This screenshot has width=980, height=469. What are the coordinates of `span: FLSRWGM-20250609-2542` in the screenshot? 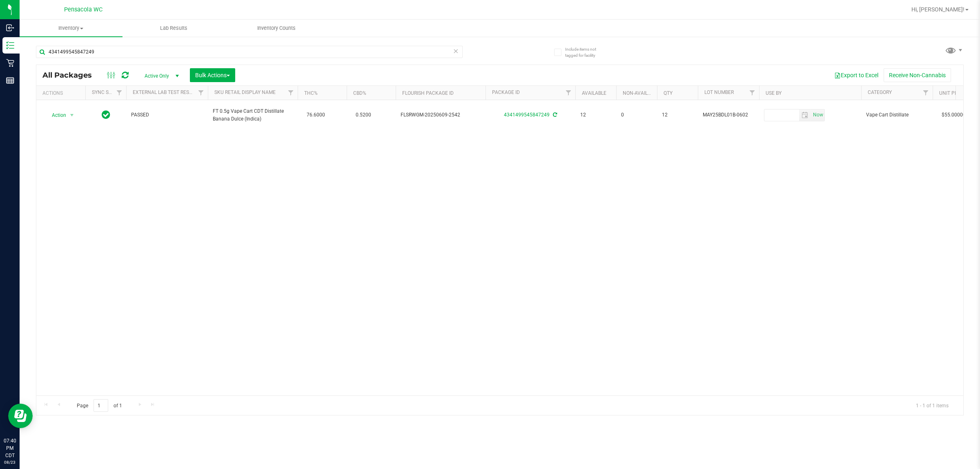 It's located at (441, 115).